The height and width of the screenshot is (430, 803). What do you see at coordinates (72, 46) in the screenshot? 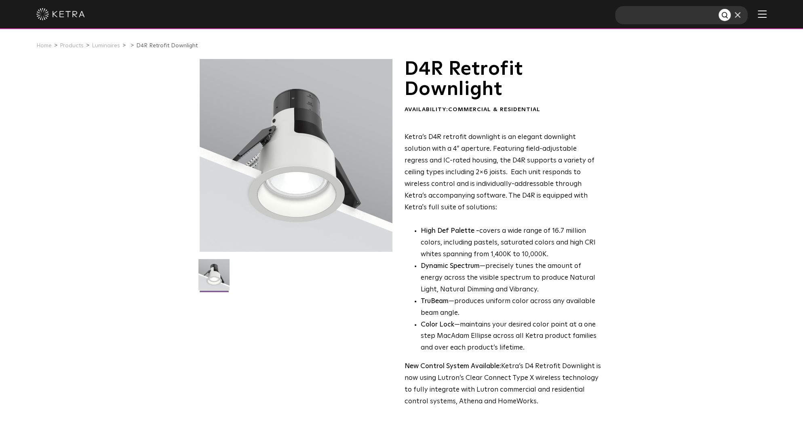
I see `a: Products` at bounding box center [72, 46].